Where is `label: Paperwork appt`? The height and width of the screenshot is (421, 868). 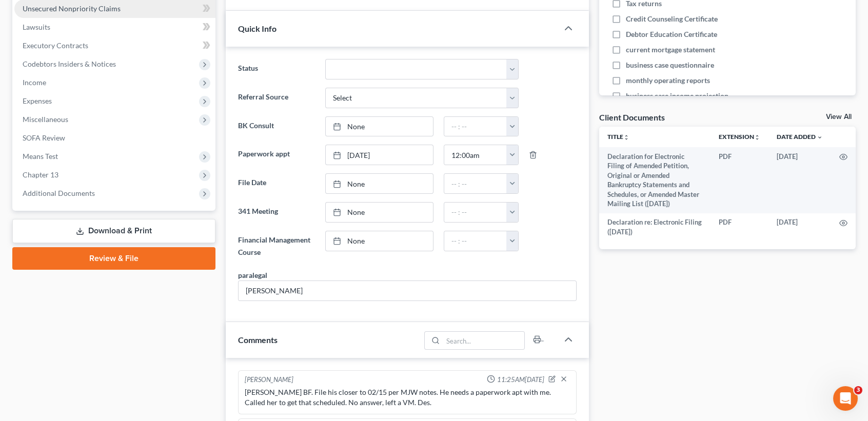
label: Paperwork appt is located at coordinates (277, 155).